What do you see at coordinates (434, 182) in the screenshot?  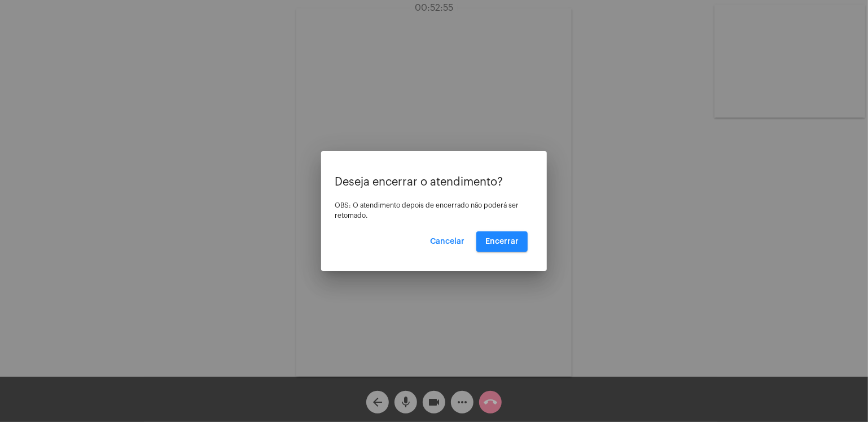 I see `p: Deseja encerrar o atendimento?` at bounding box center [434, 182].